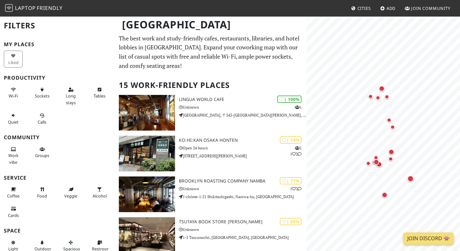  I want to click on p: 1 2, so click(296, 189).